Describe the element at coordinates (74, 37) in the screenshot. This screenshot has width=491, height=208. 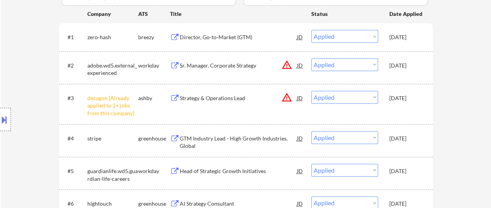
I see `div: #1` at that location.